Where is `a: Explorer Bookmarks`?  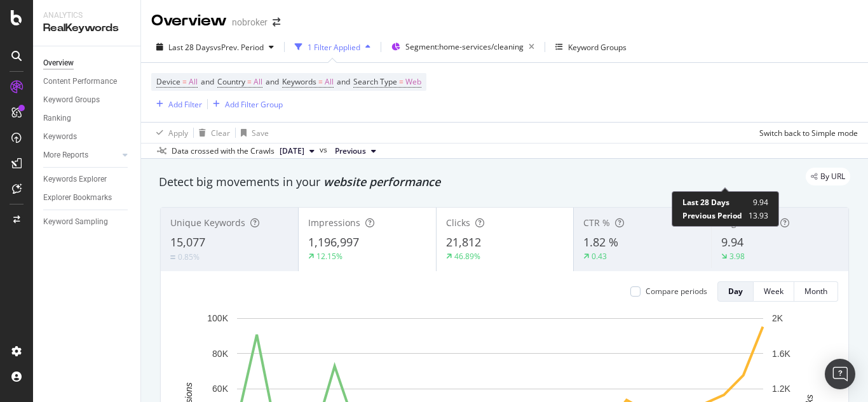
a: Explorer Bookmarks is located at coordinates (87, 198).